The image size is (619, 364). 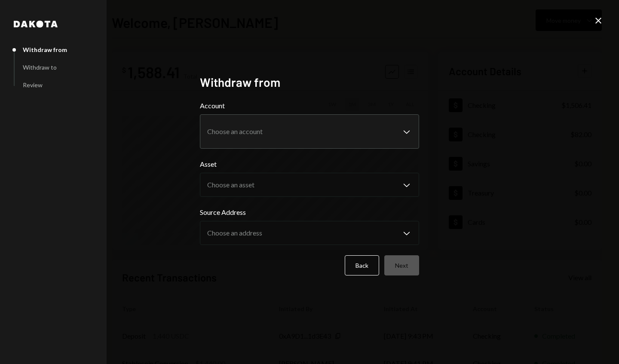 What do you see at coordinates (40, 67) in the screenshot?
I see `div: Withdraw to` at bounding box center [40, 67].